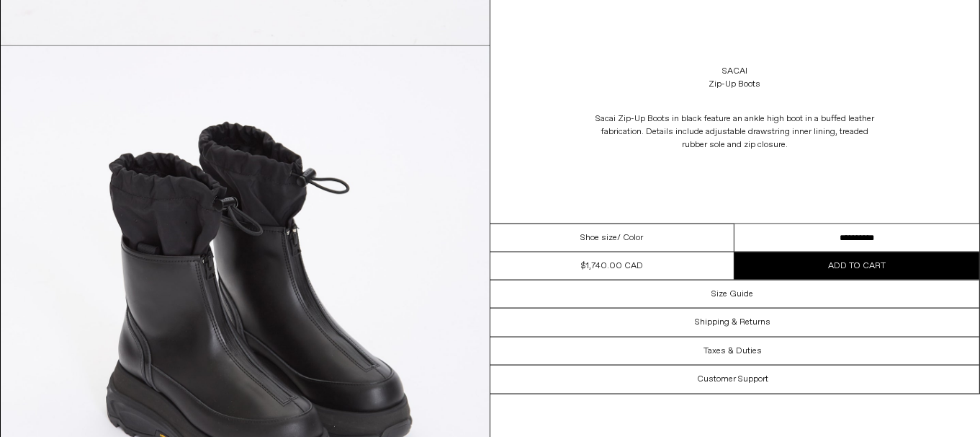 This screenshot has width=980, height=437. What do you see at coordinates (630, 238) in the screenshot?
I see `span: / Color` at bounding box center [630, 238].